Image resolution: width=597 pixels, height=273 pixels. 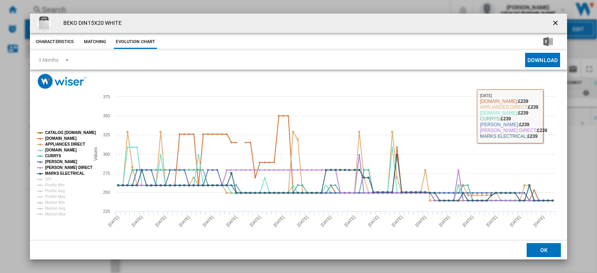 I want to click on tspan: Market Min, so click(x=55, y=203).